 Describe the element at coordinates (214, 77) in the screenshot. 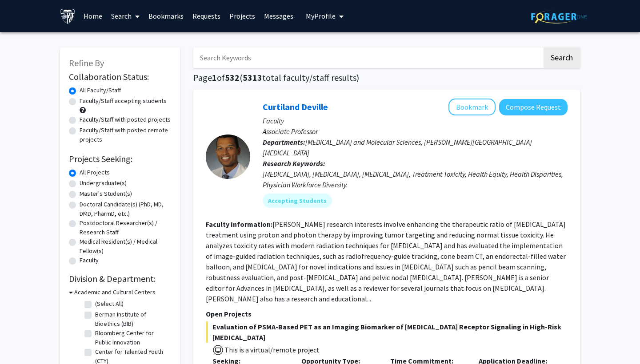

I see `span: 1` at that location.